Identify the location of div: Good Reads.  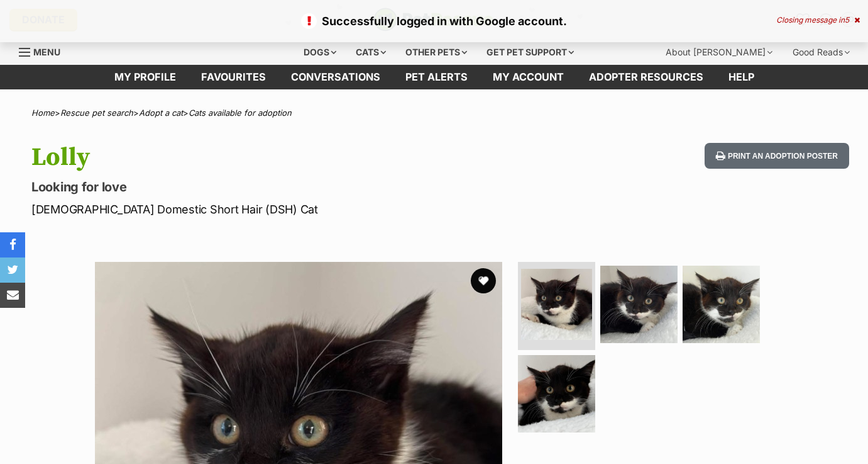
(821, 52).